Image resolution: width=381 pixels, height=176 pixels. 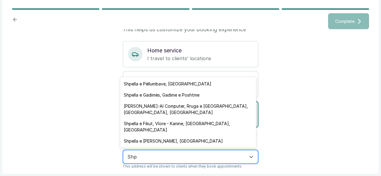 I want to click on p: This helps us customize your booking experience, so click(x=190, y=30).